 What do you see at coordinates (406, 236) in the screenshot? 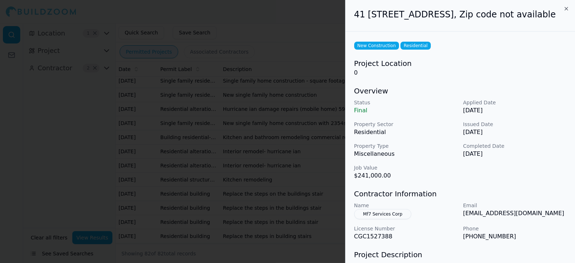
I see `p: CGC1527388` at bounding box center [406, 236].